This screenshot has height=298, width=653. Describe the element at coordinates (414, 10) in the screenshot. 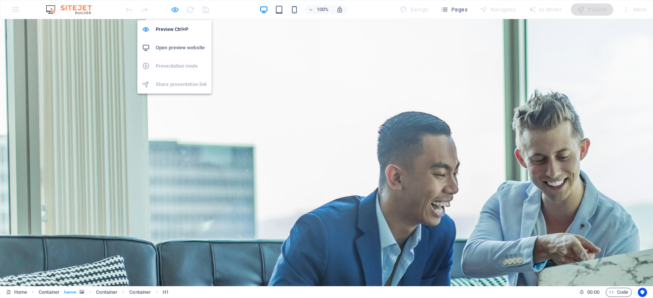

I see `div: Design (Ctrl+Alt+Y)` at that location.